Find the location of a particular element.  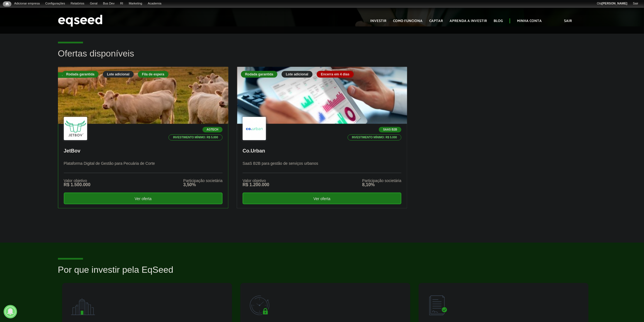

a: Minha conta is located at coordinates (529, 21).